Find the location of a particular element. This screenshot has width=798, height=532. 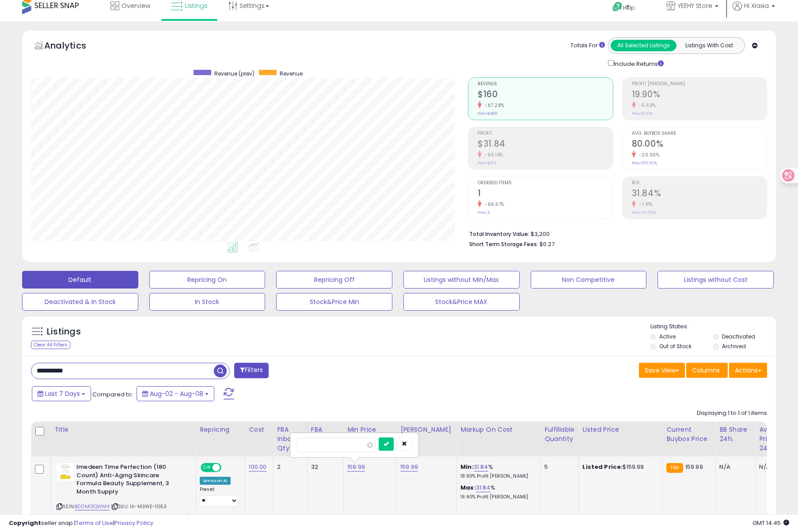

i: Get Help is located at coordinates (618, 7).